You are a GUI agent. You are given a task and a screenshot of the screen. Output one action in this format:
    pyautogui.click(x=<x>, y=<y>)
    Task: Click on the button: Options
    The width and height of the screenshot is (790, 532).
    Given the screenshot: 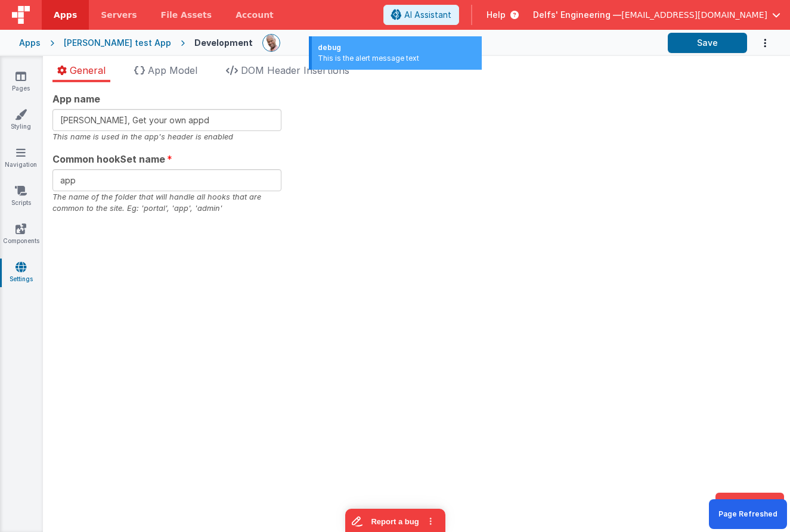 What is the action you would take?
    pyautogui.click(x=759, y=43)
    